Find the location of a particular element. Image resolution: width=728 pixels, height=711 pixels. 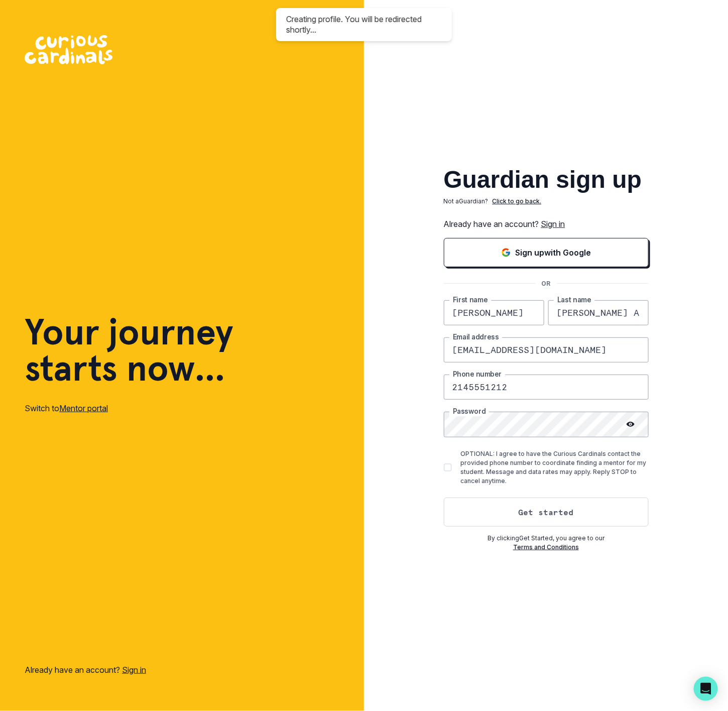

div: Open Intercom Messenger is located at coordinates (706, 688).